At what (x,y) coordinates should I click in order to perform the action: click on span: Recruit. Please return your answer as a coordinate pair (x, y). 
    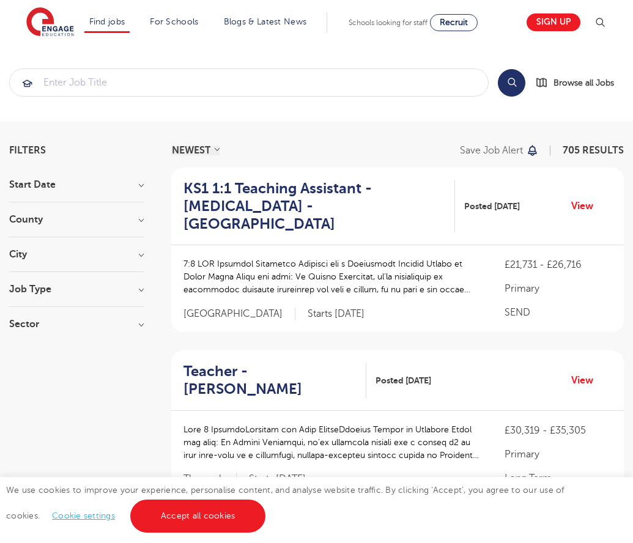
    Looking at the image, I should click on (454, 22).